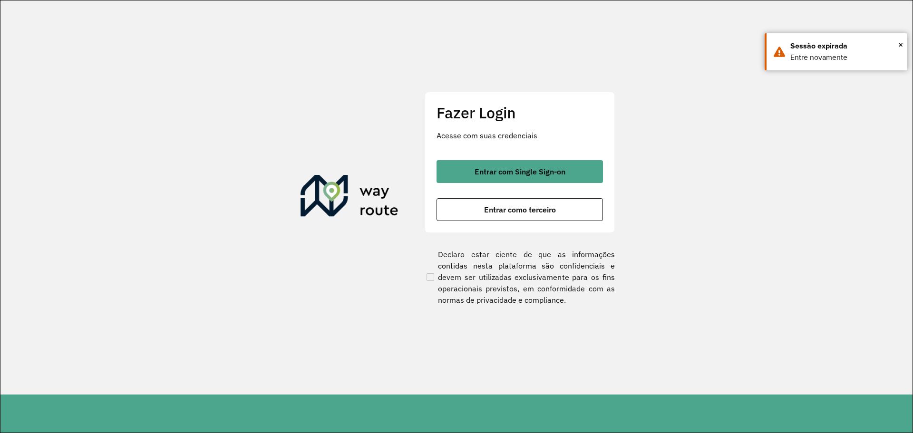  What do you see at coordinates (520, 277) in the screenshot?
I see `label: Declaro estar ciente de que as informações contidas nesta plataforma são confidenciais e devem se...` at bounding box center [520, 277].